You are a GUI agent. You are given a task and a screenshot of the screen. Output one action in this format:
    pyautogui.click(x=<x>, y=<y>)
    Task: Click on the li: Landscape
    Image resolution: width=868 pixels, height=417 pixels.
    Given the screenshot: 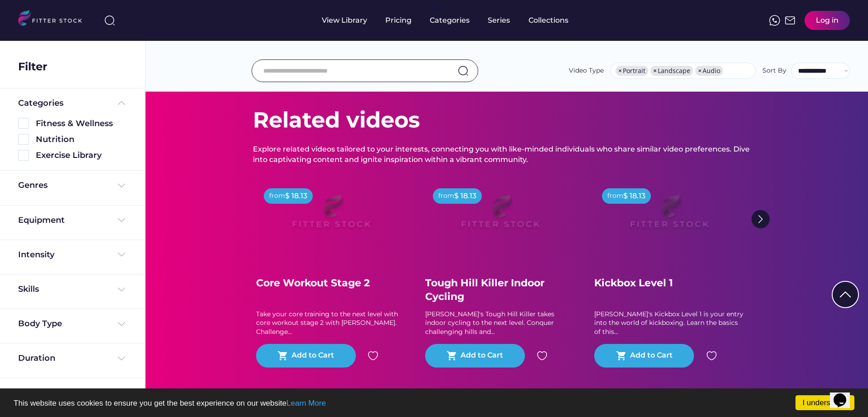 What is the action you would take?
    pyautogui.click(x=672, y=71)
    